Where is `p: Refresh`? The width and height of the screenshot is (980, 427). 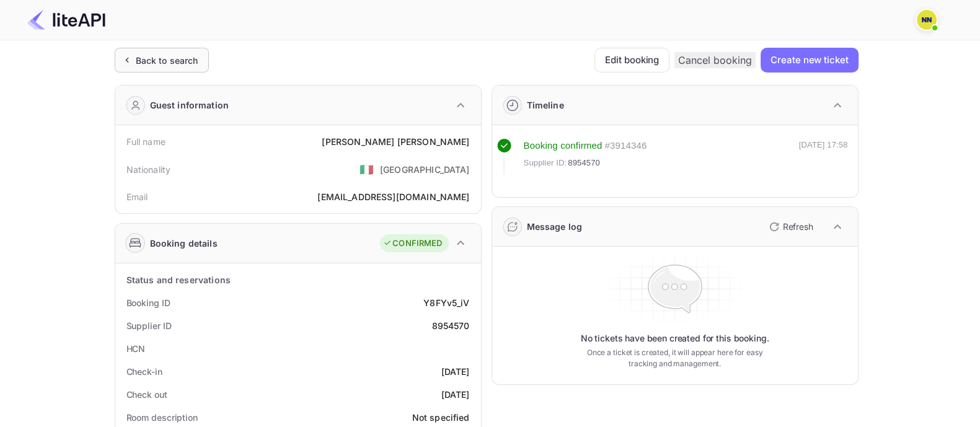
p: Refresh is located at coordinates (798, 226).